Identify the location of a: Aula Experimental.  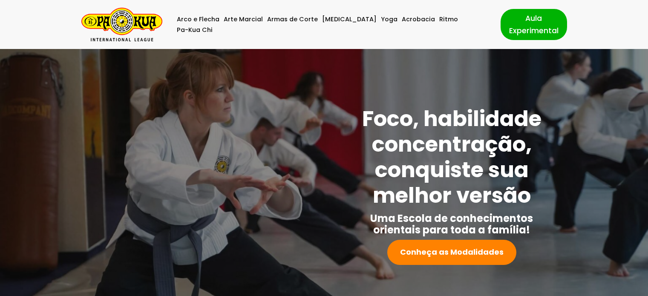
(534, 24).